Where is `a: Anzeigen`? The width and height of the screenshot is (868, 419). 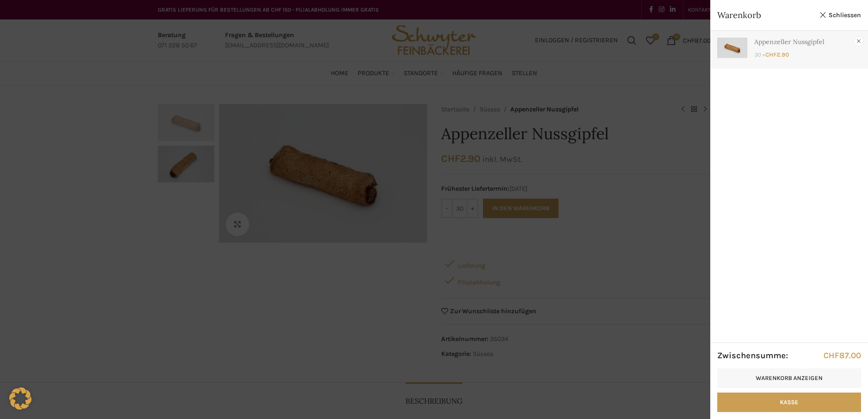
a: Anzeigen is located at coordinates (789, 47).